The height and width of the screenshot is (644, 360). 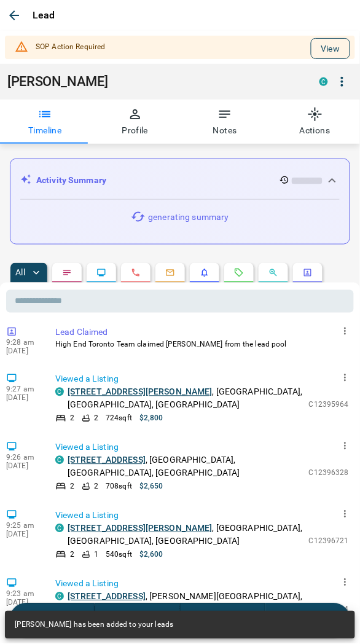 I want to click on button: View, so click(x=330, y=49).